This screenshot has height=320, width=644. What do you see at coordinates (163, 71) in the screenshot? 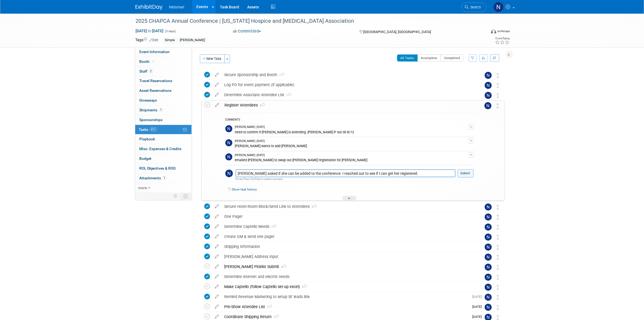
I see `a: Staff2` at bounding box center [163, 71].